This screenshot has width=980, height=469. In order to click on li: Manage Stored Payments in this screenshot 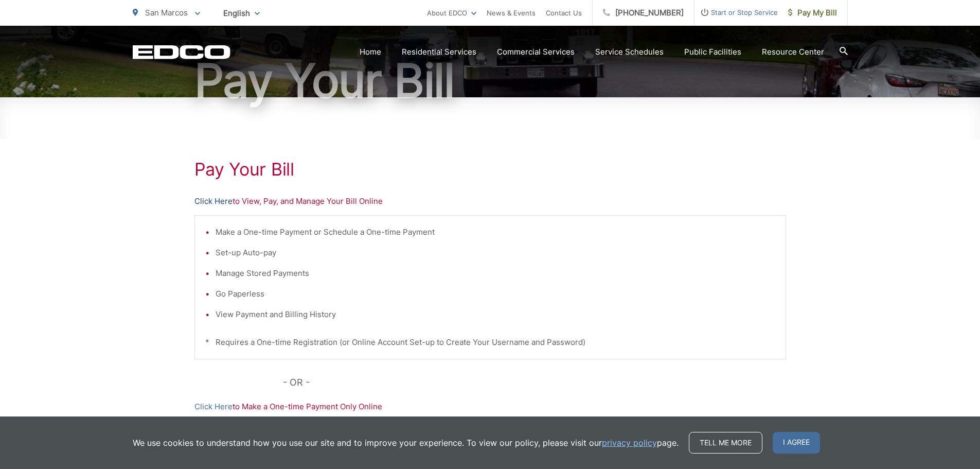, I will do `click(495, 273)`.